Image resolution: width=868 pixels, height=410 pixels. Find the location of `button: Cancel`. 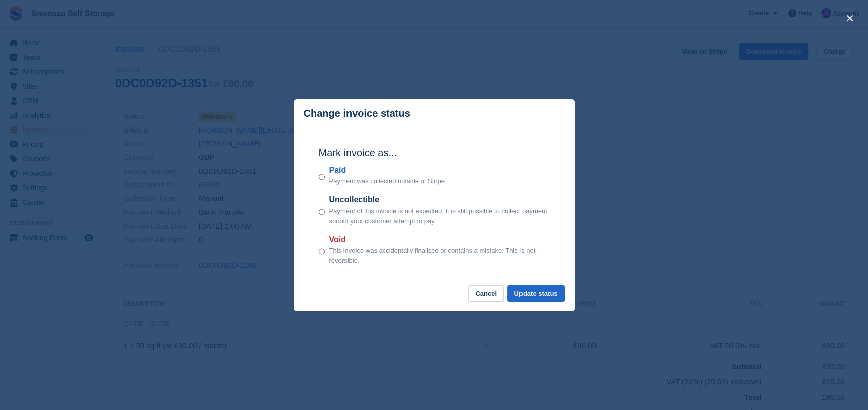

button: Cancel is located at coordinates (486, 294).